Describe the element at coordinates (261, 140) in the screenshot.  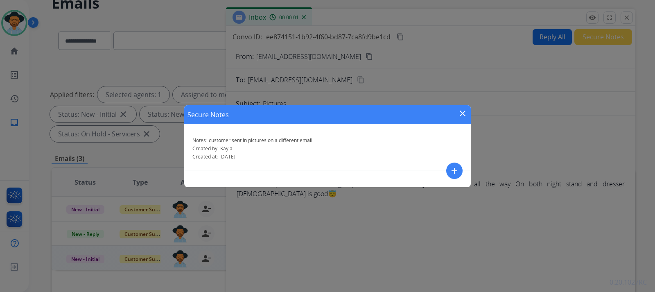
I see `span: customer sent in pictures on a different email.` at that location.